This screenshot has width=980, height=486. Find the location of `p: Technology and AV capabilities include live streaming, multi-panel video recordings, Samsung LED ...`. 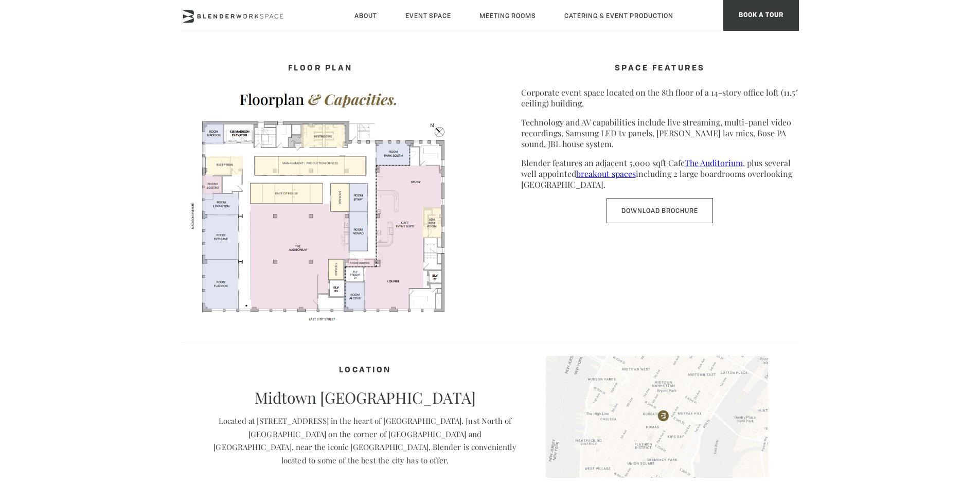

p: Technology and AV capabilities include live streaming, multi-panel video recordings, Samsung LED ... is located at coordinates (660, 133).